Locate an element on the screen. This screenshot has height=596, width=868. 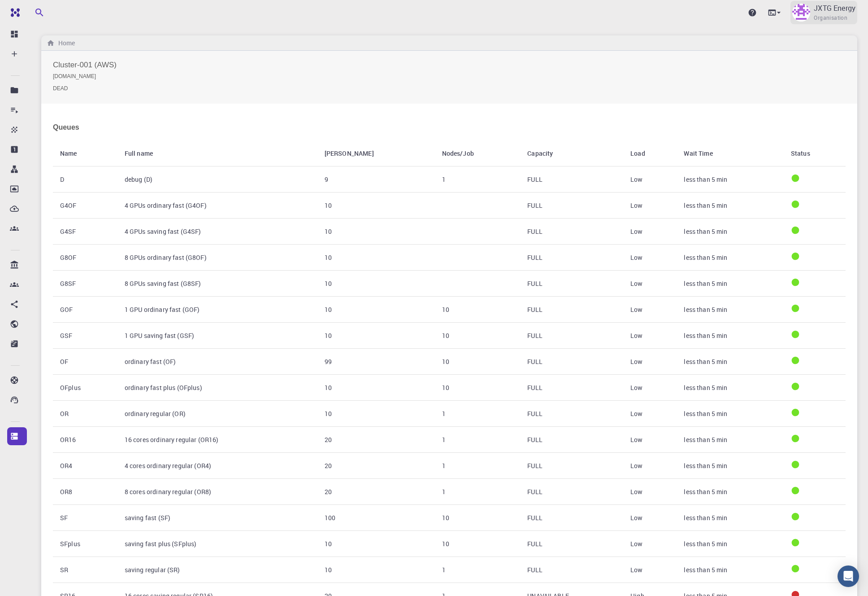
th: SFplus is located at coordinates (85, 544).